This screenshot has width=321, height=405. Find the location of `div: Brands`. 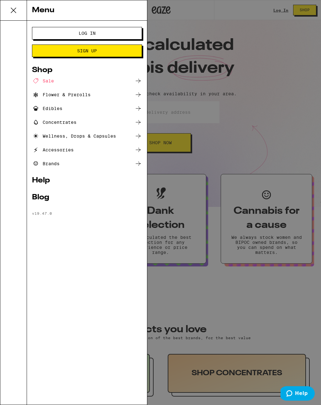

div: Brands is located at coordinates (46, 164).